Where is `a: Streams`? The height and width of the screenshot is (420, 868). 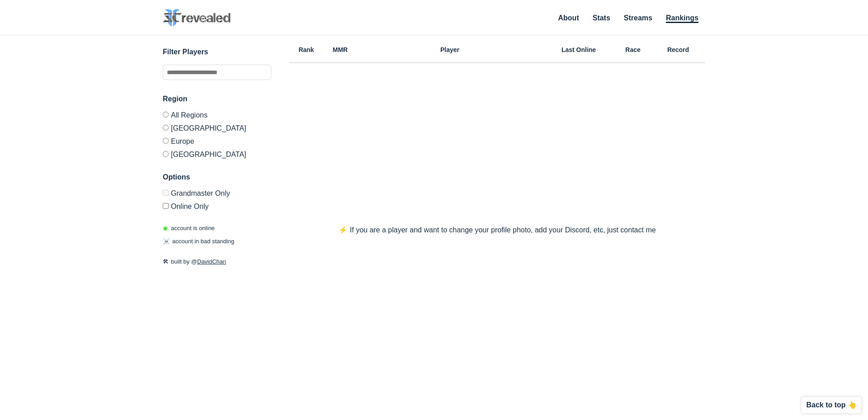 a: Streams is located at coordinates (638, 18).